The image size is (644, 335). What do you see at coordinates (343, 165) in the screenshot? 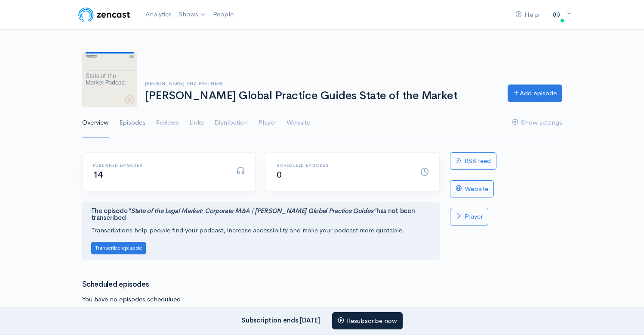
I see `h6: Scheduled episodes` at bounding box center [343, 165].